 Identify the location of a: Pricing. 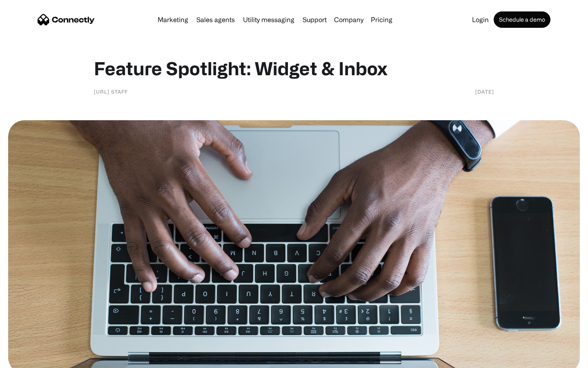
(382, 19).